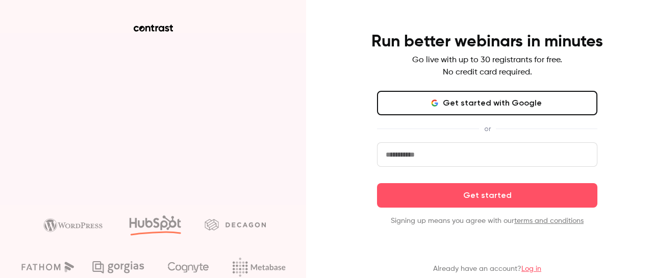 The height and width of the screenshot is (278, 653). What do you see at coordinates (487, 221) in the screenshot?
I see `p: Signing up means you agree with our` at bounding box center [487, 221].